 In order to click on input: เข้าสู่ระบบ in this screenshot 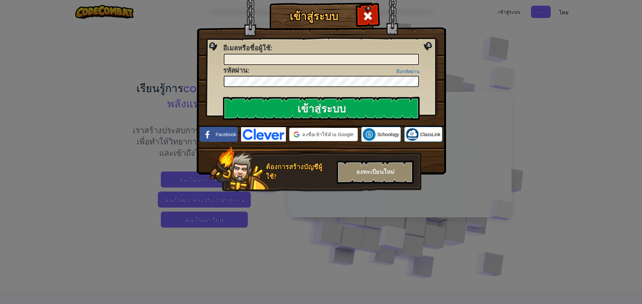, I will do `click(321, 109)`.